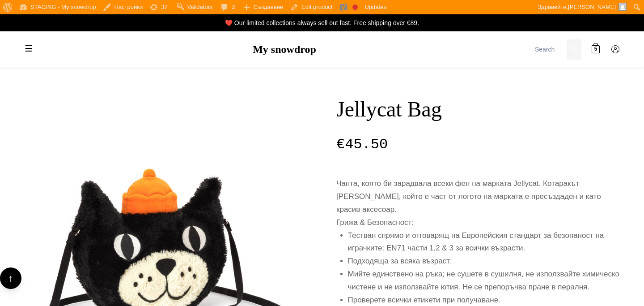 Image resolution: width=644 pixels, height=306 pixels. What do you see at coordinates (486, 261) in the screenshot?
I see `li: Подходяща за всяка възраст.` at bounding box center [486, 261].